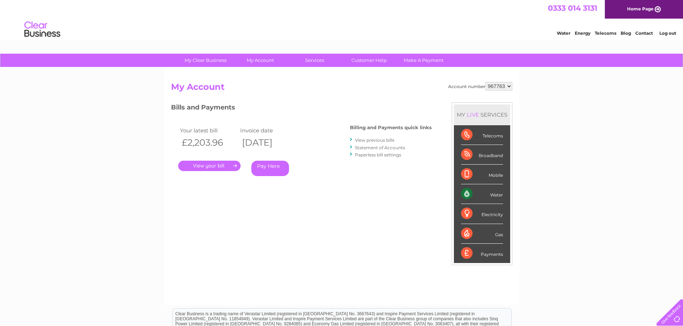 The height and width of the screenshot is (326, 683). Describe the element at coordinates (482, 234) in the screenshot. I see `div: Gas` at that location.